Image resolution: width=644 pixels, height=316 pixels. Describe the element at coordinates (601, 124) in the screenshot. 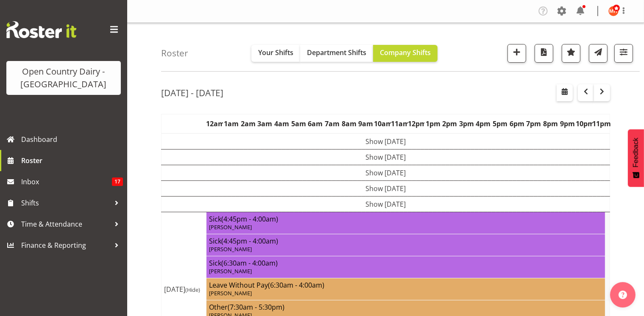

I see `th: 11pm` at that location.